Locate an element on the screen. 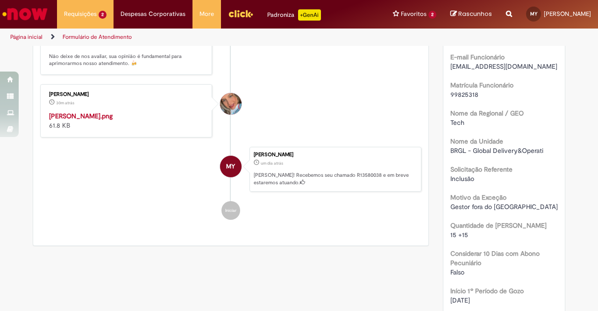 The height and width of the screenshot is (311, 598). span: Inclusão is located at coordinates (462, 178).